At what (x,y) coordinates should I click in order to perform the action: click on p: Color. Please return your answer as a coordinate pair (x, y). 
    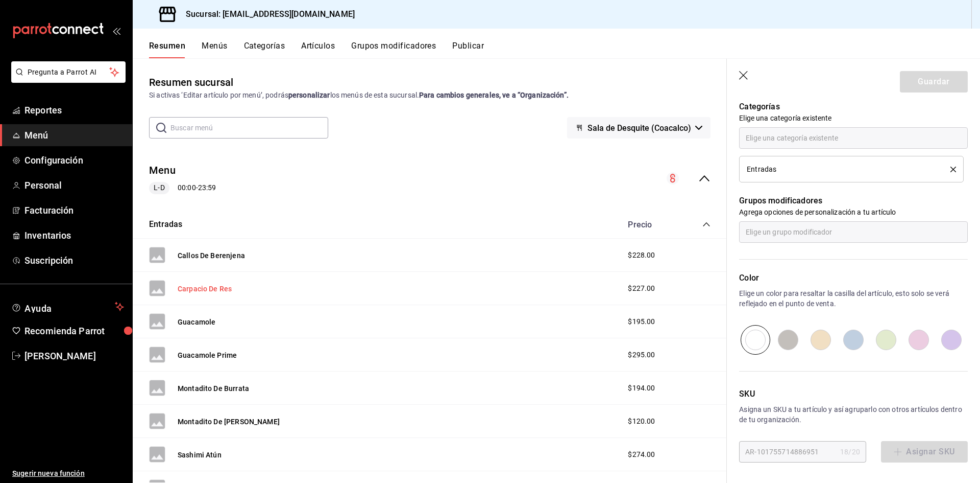
    Looking at the image, I should click on (854, 278).